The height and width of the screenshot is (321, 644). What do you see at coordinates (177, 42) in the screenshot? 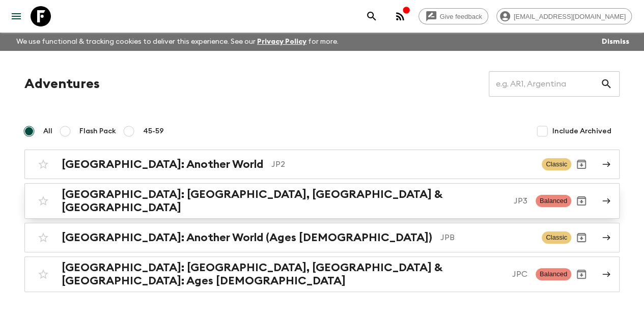
I see `p: We use functional & tracking cookies to deliver this experience. See our for more.` at bounding box center [177, 42].